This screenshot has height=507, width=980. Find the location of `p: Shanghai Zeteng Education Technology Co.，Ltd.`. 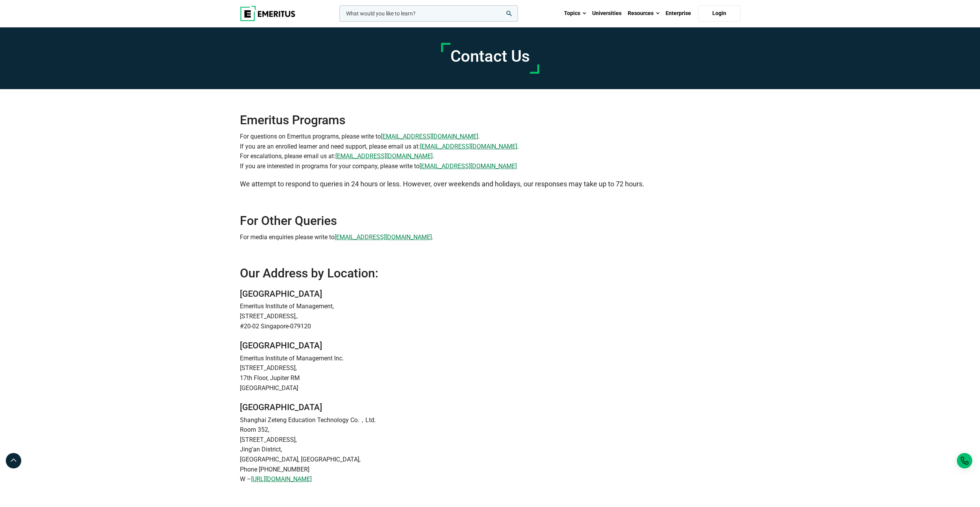

p: Shanghai Zeteng Education Technology Co.，Ltd. is located at coordinates (490, 420).